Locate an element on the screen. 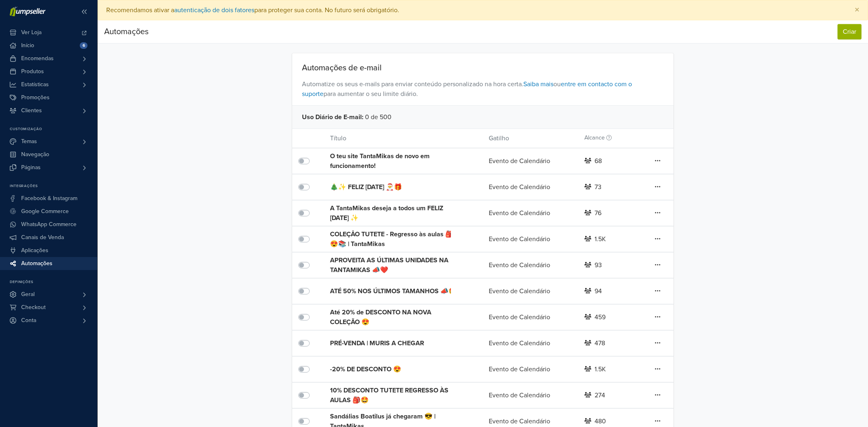 The width and height of the screenshot is (868, 427). span: Automatize os seus e-mails para enviar conteúdo personalizado na hora certa. ou para aumentar o s... is located at coordinates (483, 89).